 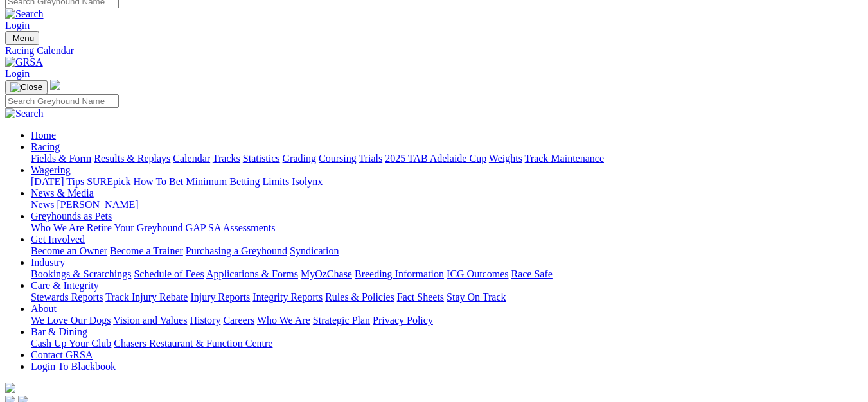 What do you see at coordinates (447, 251) in the screenshot?
I see `div: Get Involved` at bounding box center [447, 251].